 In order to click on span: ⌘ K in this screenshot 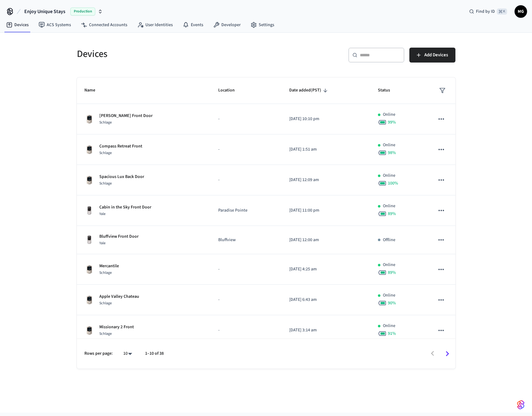, I will do `click(502, 12)`.